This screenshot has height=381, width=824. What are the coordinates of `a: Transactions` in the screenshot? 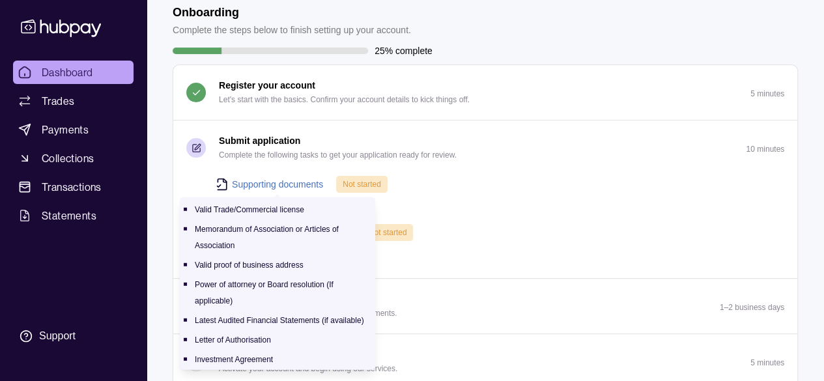 It's located at (73, 187).